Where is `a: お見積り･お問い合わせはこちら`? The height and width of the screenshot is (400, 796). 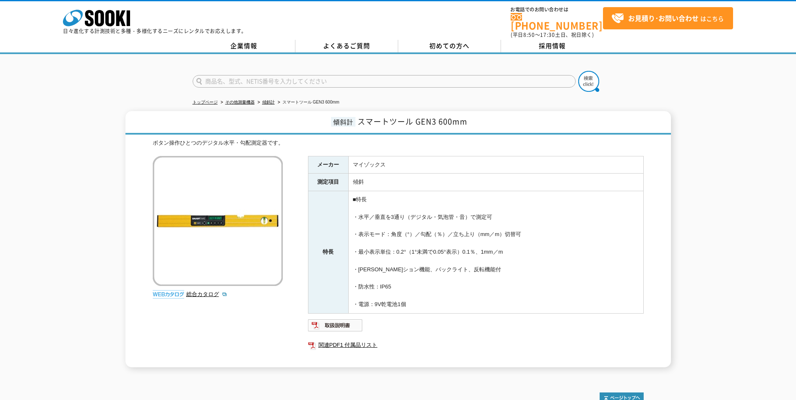
a: お見積り･お問い合わせはこちら is located at coordinates (668, 18).